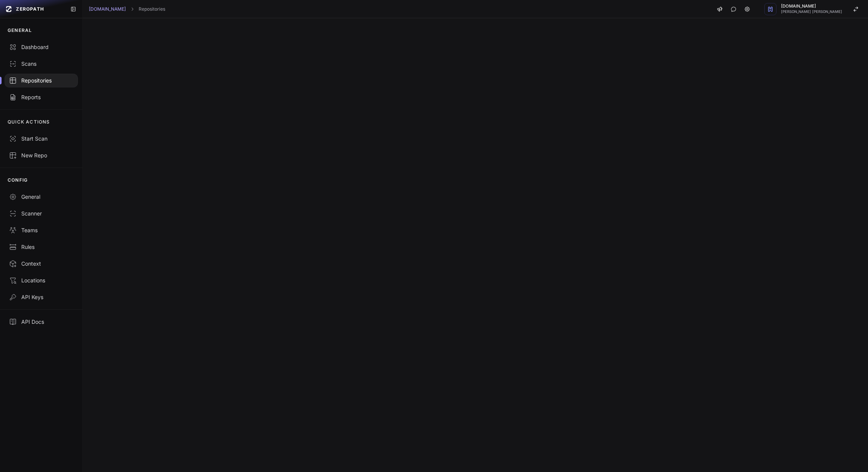 This screenshot has width=868, height=472. I want to click on a: Repositories, so click(152, 9).